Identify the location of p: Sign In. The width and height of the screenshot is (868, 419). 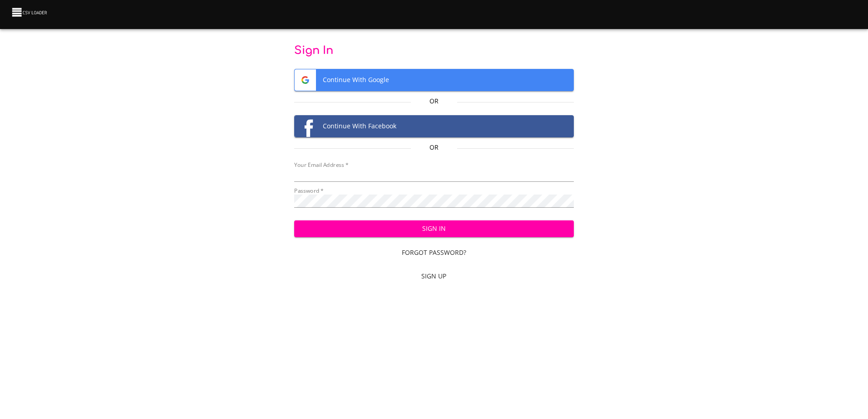
(434, 50).